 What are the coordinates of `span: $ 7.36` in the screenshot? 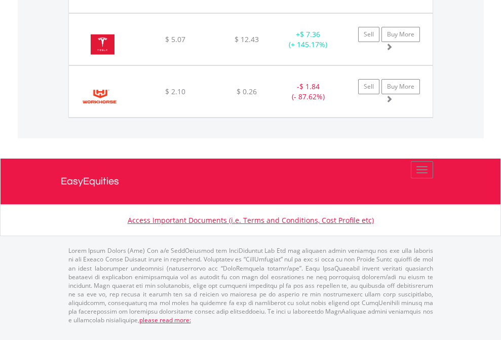 It's located at (310, 34).